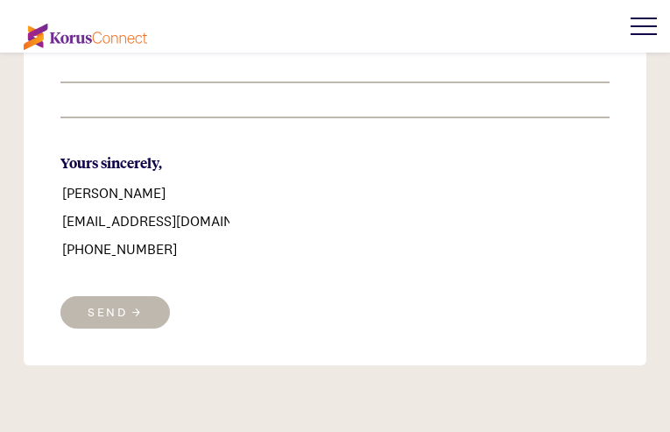  Describe the element at coordinates (335, 162) in the screenshot. I see `div: Yours sincerely,` at that location.